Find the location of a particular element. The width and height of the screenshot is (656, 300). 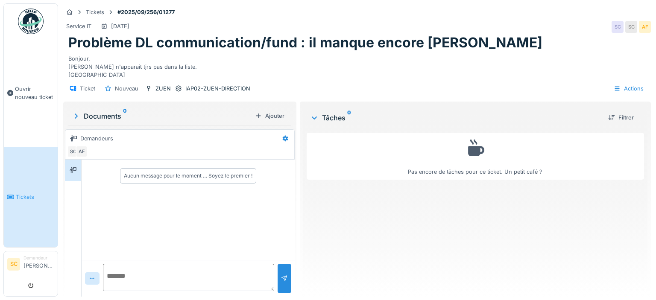

strong: #2025/09/256/01277 is located at coordinates (146, 12).